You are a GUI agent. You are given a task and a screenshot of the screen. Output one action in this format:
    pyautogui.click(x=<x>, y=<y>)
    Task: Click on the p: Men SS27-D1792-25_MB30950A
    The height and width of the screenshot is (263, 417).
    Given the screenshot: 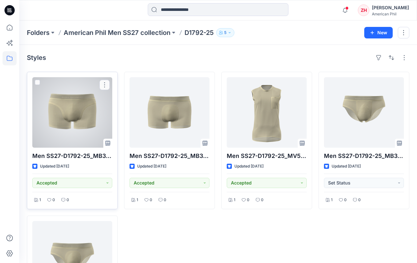 What is the action you would take?
    pyautogui.click(x=170, y=156)
    